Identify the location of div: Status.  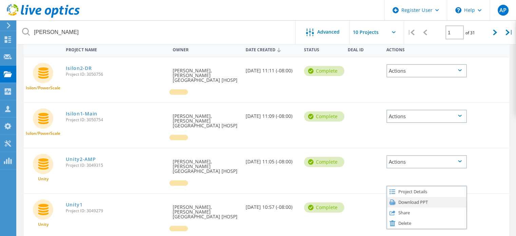
(322, 49).